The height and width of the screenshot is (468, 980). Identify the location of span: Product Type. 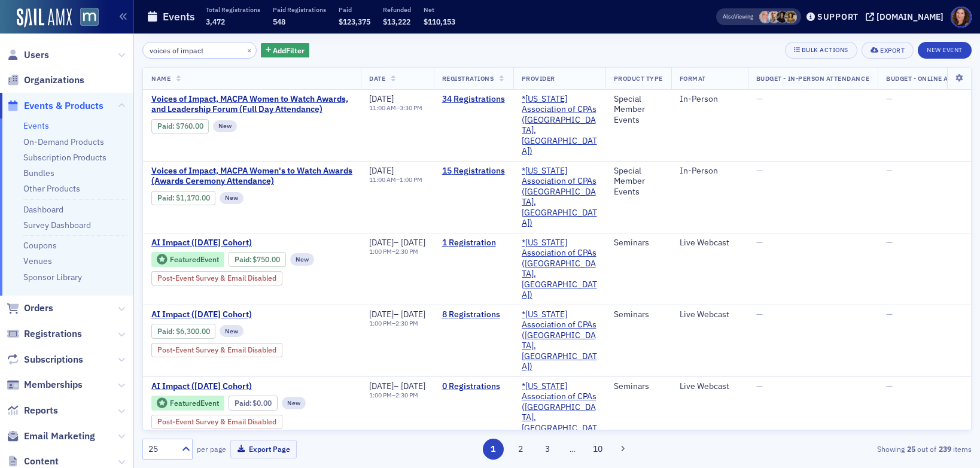
(638, 78).